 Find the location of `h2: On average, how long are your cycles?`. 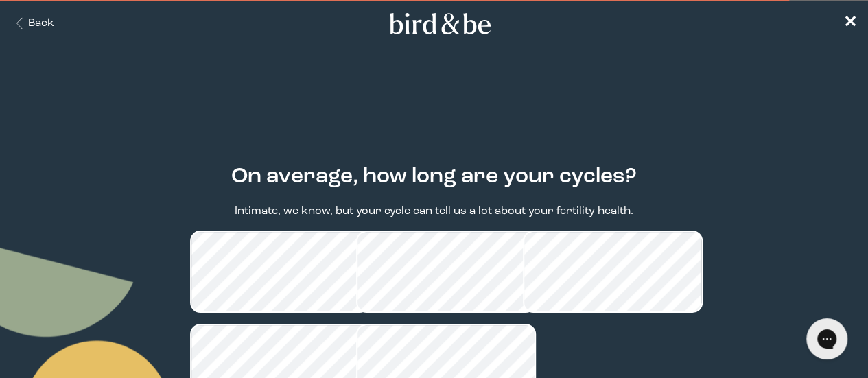

h2: On average, how long are your cycles? is located at coordinates (433, 177).